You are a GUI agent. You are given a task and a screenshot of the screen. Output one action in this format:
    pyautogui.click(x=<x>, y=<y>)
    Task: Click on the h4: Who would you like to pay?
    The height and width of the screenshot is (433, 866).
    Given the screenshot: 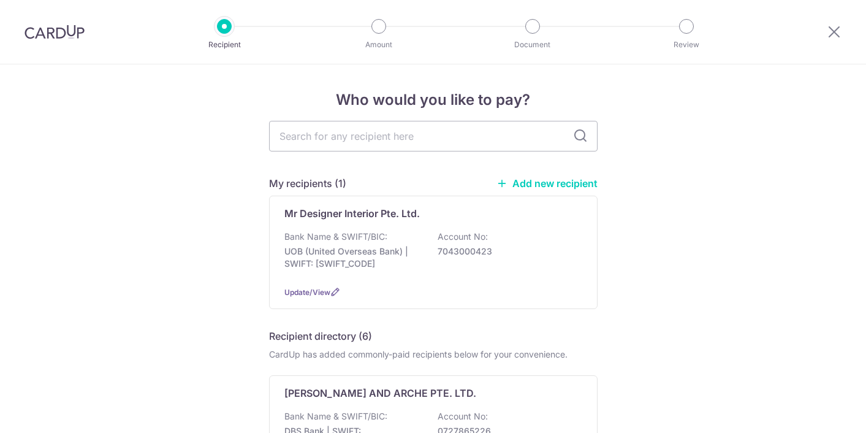 What is the action you would take?
    pyautogui.click(x=433, y=100)
    